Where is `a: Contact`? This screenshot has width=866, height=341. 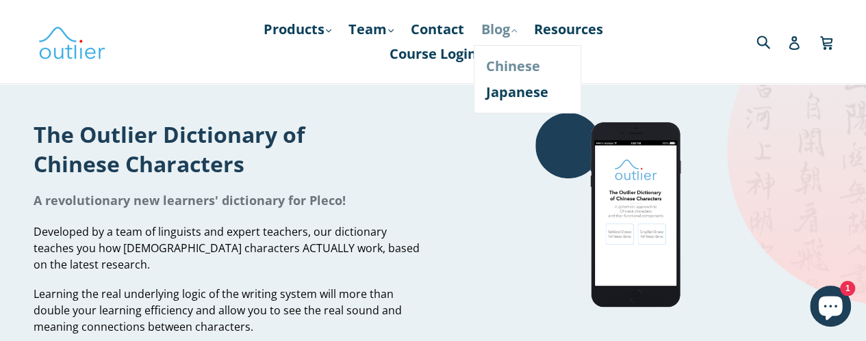
a: Contact is located at coordinates (437, 29).